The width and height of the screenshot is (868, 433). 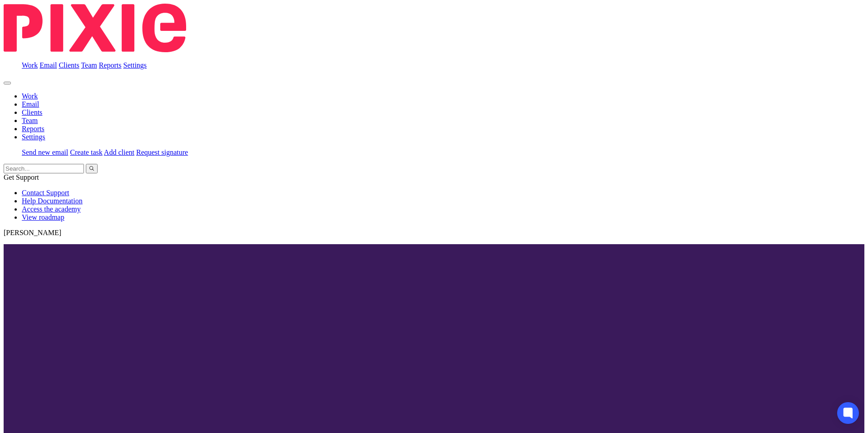 What do you see at coordinates (21, 177) in the screenshot?
I see `span: Get Support` at bounding box center [21, 177].